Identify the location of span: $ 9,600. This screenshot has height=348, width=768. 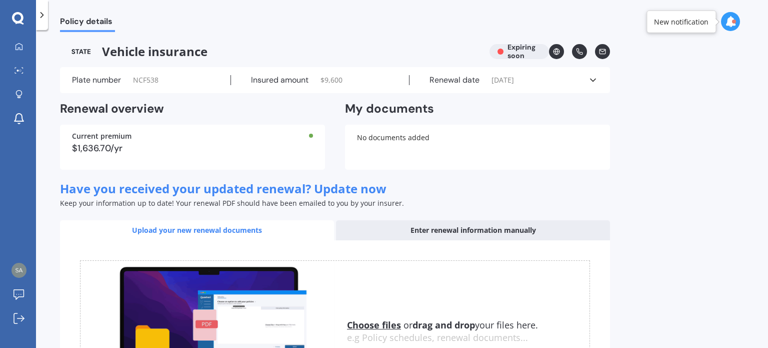
(332, 80).